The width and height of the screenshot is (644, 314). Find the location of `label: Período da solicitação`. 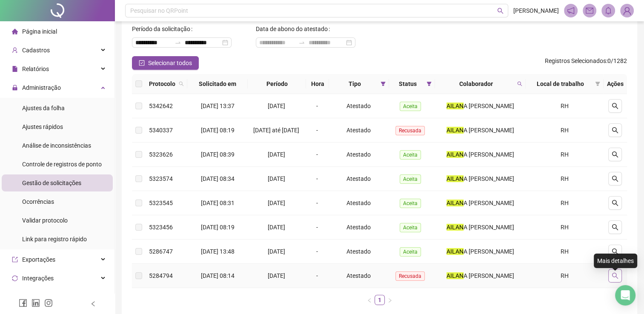

label: Período da solicitação is located at coordinates (164, 29).